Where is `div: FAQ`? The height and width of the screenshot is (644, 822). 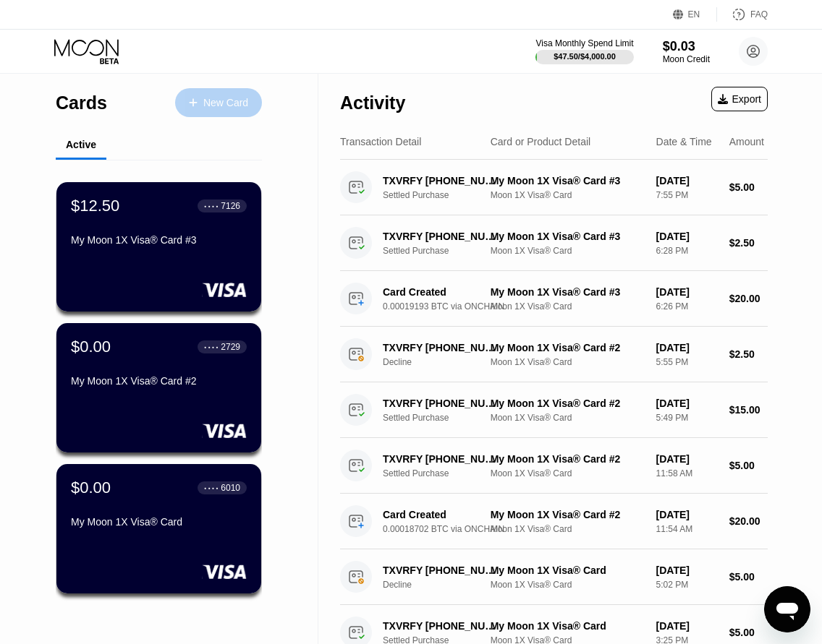 div: FAQ is located at coordinates (759, 14).